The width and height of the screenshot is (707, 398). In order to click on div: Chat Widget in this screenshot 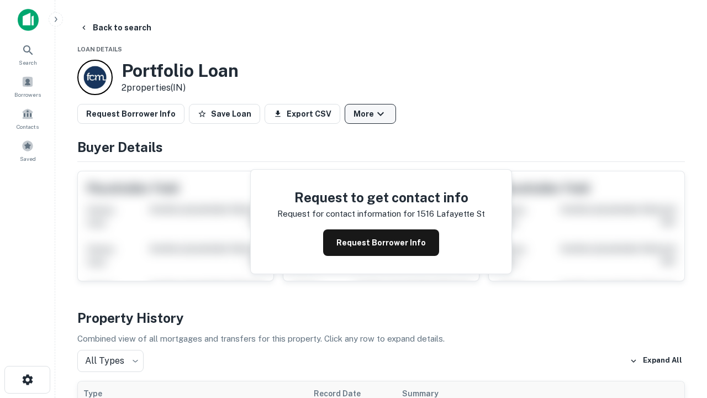, I will do `click(679, 336)`.